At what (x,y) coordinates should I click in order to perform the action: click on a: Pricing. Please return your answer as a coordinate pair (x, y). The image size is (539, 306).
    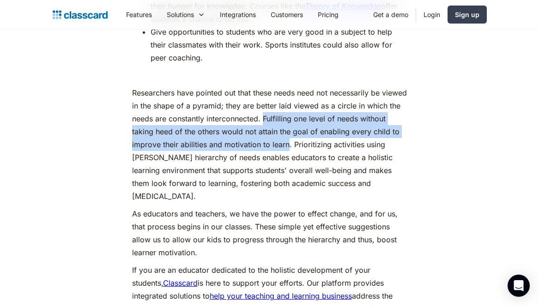
    Looking at the image, I should click on (328, 14).